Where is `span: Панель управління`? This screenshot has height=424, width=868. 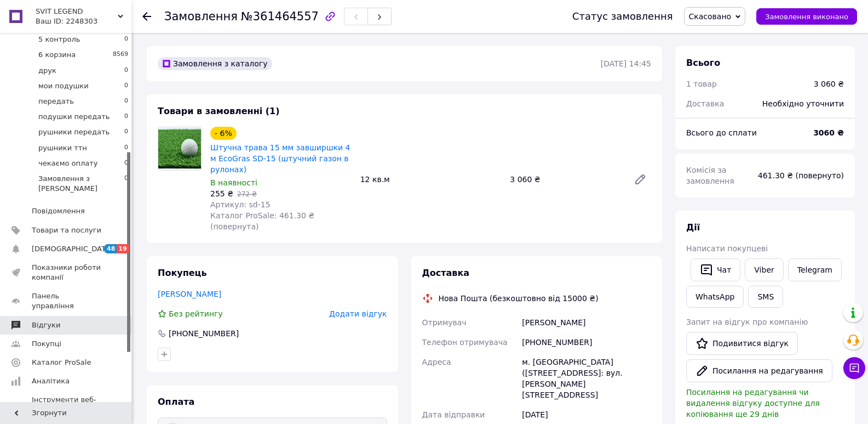
span: Панель управління is located at coordinates (67, 301).